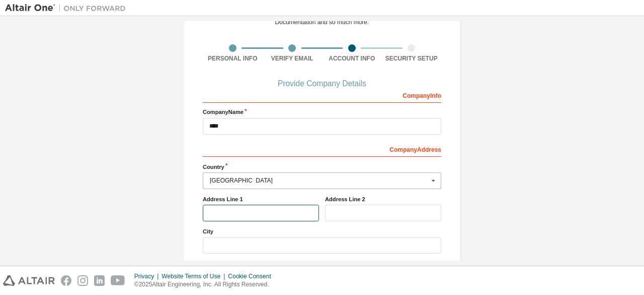 Image resolution: width=644 pixels, height=295 pixels. What do you see at coordinates (83, 280) in the screenshot?
I see `img: instagram.svg` at bounding box center [83, 280].